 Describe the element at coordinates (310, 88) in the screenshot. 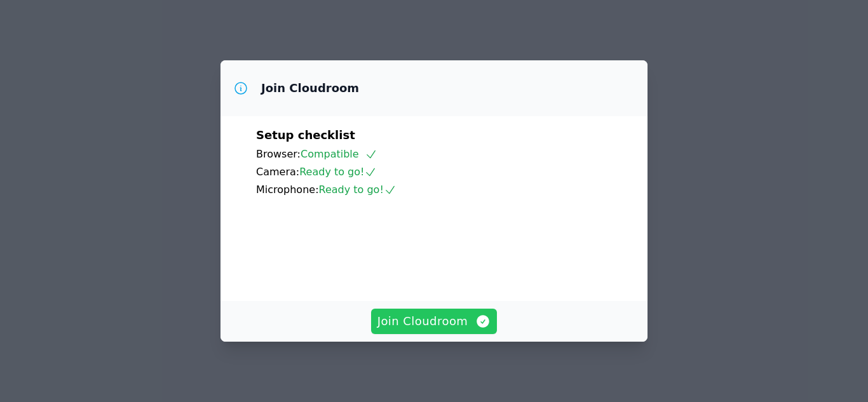

I see `h3: Join Cloudroom` at that location.